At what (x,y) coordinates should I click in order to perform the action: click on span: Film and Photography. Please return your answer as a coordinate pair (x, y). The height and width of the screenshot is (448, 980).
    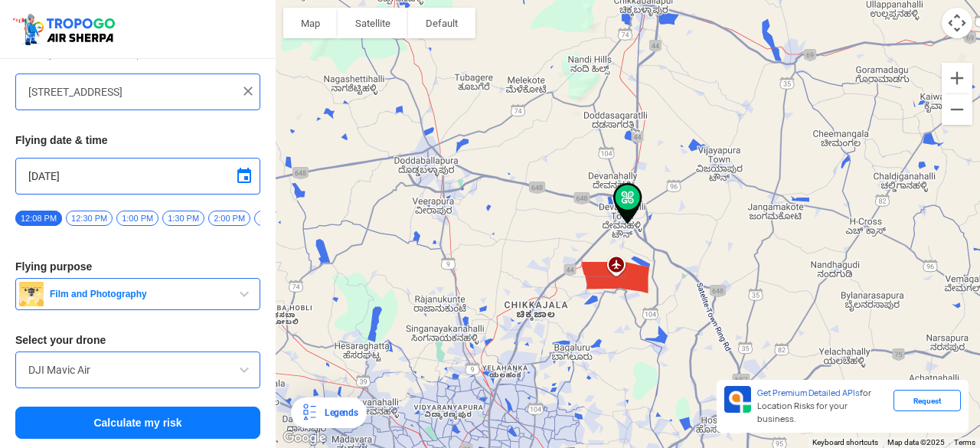
    Looking at the image, I should click on (140, 294).